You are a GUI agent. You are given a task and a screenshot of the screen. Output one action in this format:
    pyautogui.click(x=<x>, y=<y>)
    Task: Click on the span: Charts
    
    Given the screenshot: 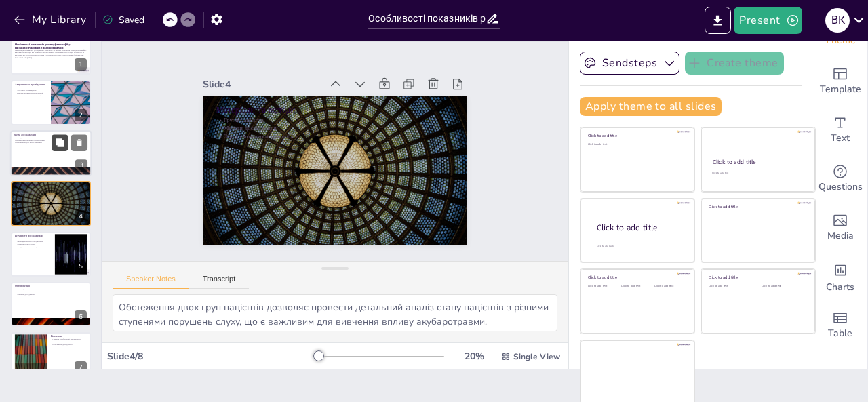 What is the action you would take?
    pyautogui.click(x=840, y=288)
    